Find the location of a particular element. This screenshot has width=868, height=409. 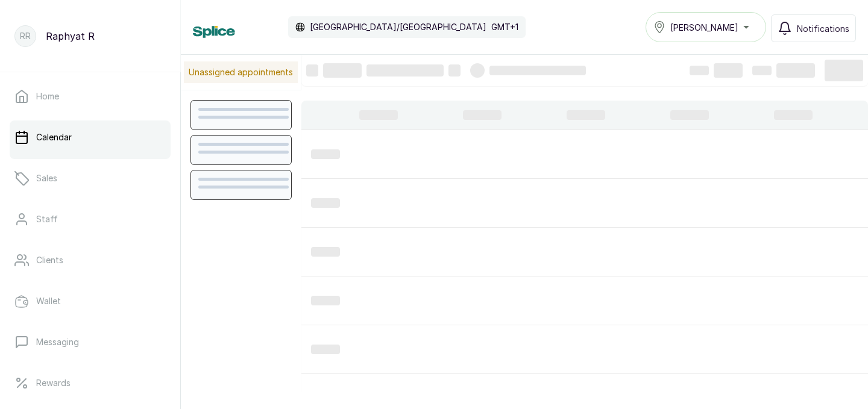

a: Messaging is located at coordinates (90, 342).